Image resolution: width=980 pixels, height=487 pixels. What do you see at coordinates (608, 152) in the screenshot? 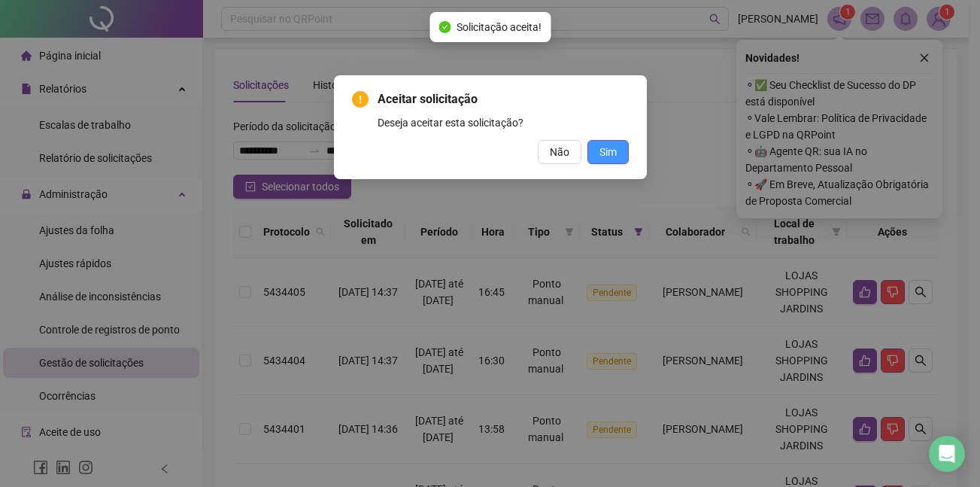
I see `button: Sim` at bounding box center [608, 152].